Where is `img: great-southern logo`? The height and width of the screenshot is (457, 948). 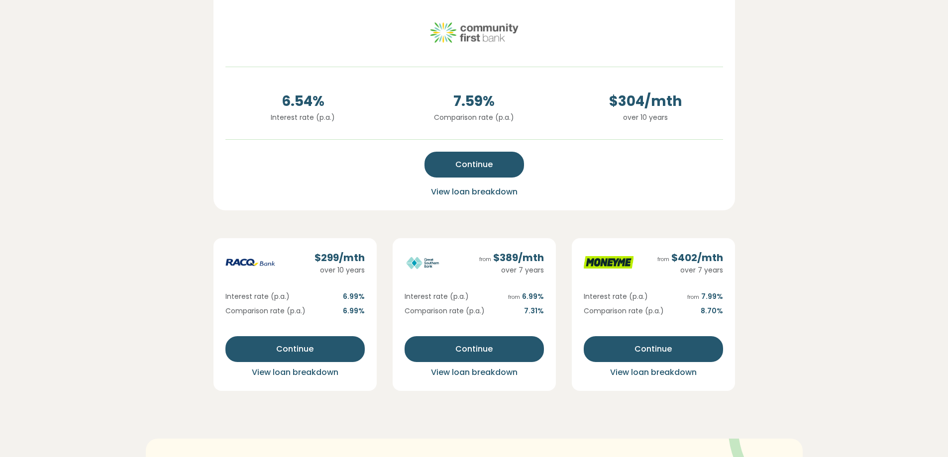
img: great-southern logo is located at coordinates (429, 263).